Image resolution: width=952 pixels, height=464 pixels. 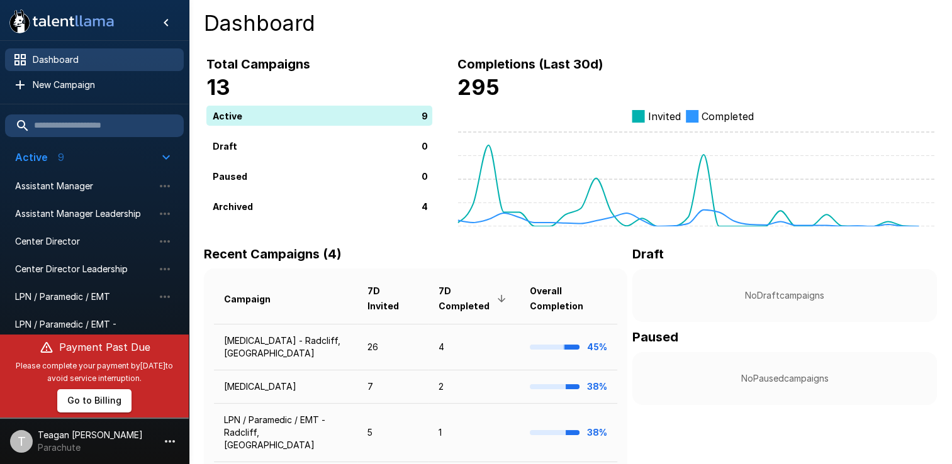 What do you see at coordinates (393, 347) in the screenshot?
I see `td: 26` at bounding box center [393, 347].